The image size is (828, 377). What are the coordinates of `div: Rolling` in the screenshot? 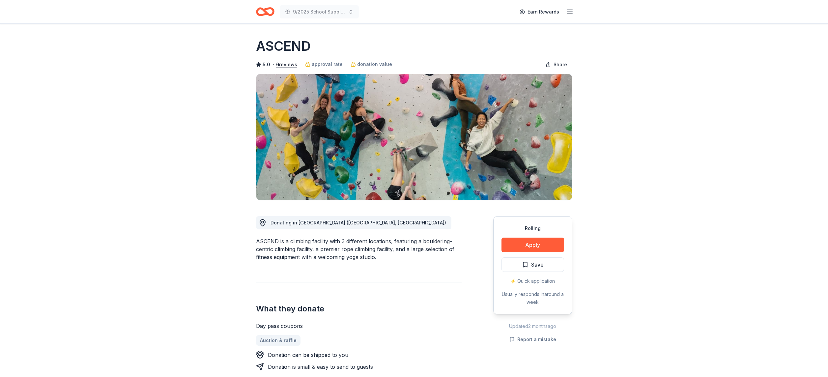 It's located at (533, 228).